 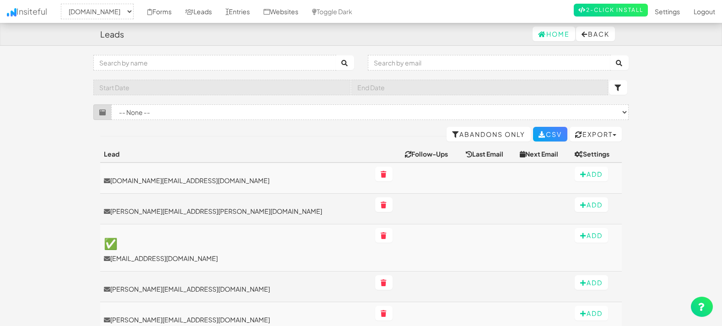 I want to click on input: Search by name, so click(x=215, y=63).